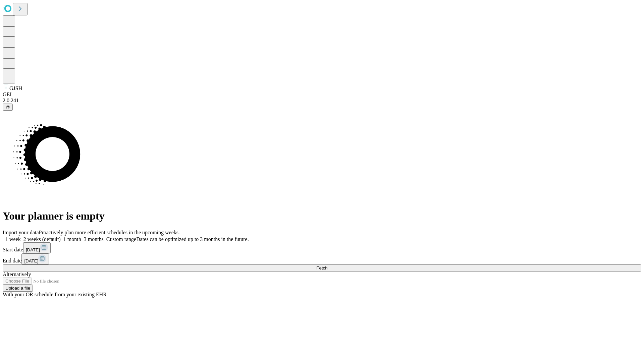 The width and height of the screenshot is (644, 362). What do you see at coordinates (42, 239) in the screenshot?
I see `span: 2 weeks (default)` at bounding box center [42, 239].